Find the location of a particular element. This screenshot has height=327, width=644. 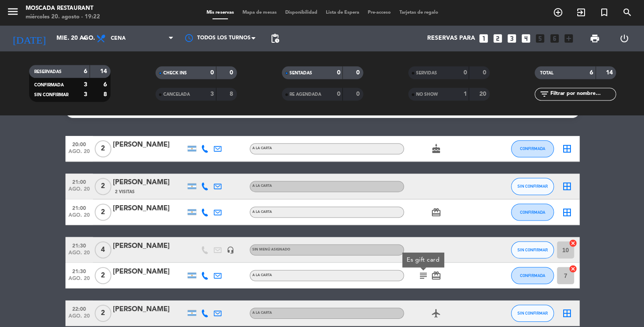

span: Sin menú asignado is located at coordinates (271, 249).